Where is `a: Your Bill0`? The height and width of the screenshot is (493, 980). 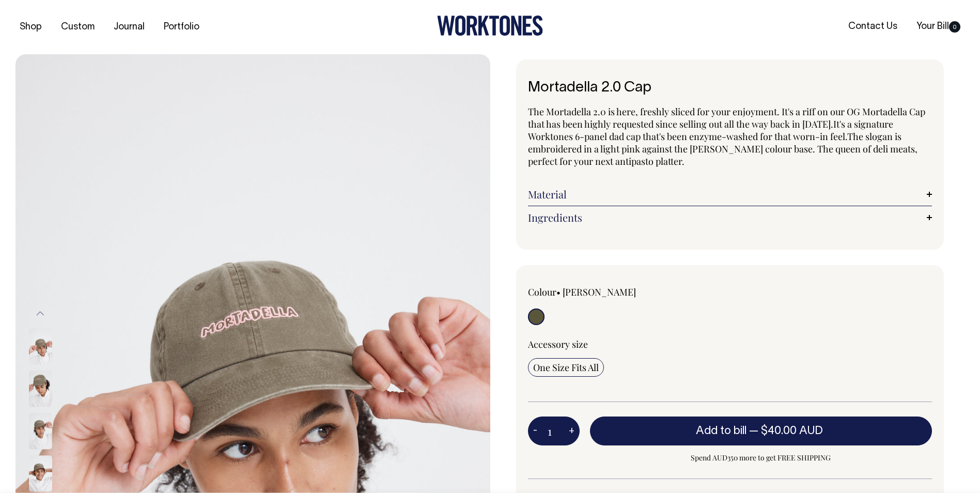
a: Your Bill0 is located at coordinates (939, 27).